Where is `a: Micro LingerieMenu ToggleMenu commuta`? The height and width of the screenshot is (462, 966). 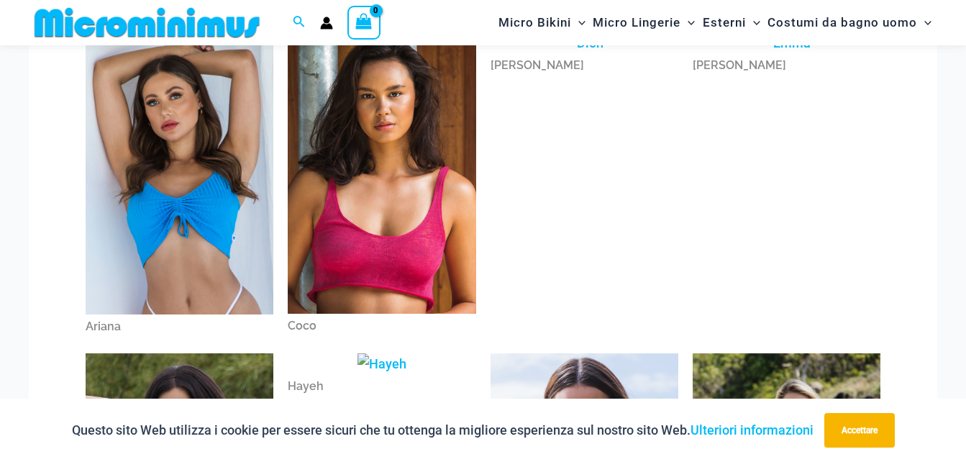
a: Micro LingerieMenu ToggleMenu commuta is located at coordinates (644, 22).